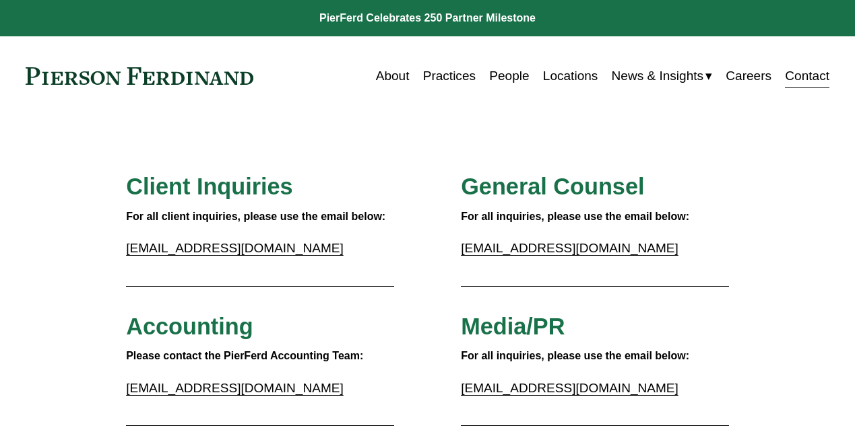 This screenshot has width=855, height=432. What do you see at coordinates (244, 356) in the screenshot?
I see `strong: Please contact the PierFerd Accounting Team:` at bounding box center [244, 356].